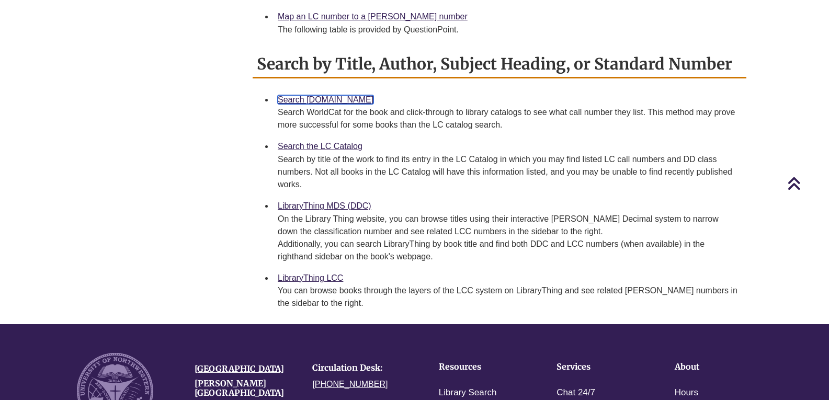  I want to click on div: Search WorldCat for the book and click-through to library catalogs to see what call number they l..., so click(508, 119).